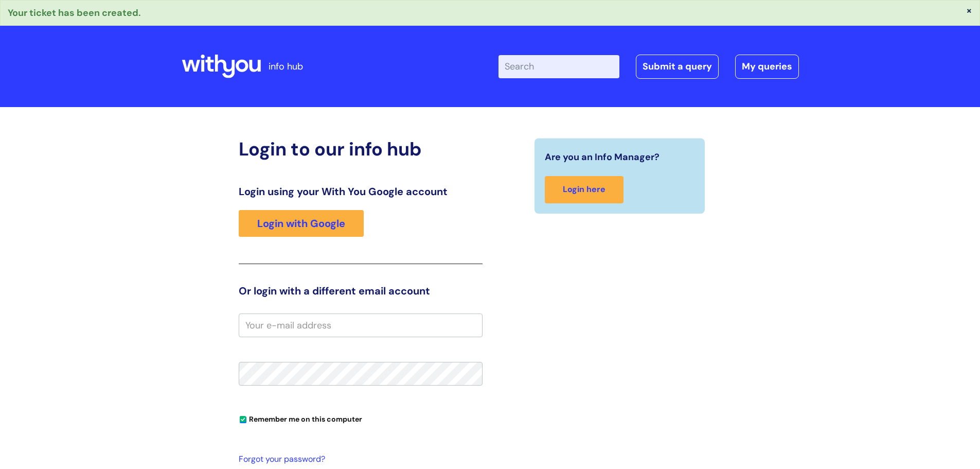  Describe the element at coordinates (358, 458) in the screenshot. I see `a: Forgot your password?` at that location.